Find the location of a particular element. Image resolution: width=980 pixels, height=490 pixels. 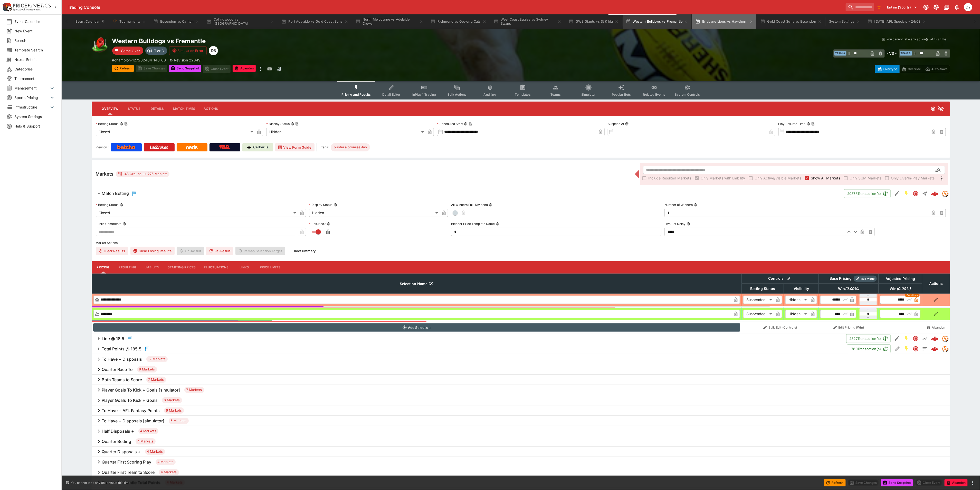

button: Price Limits is located at coordinates (270, 267).